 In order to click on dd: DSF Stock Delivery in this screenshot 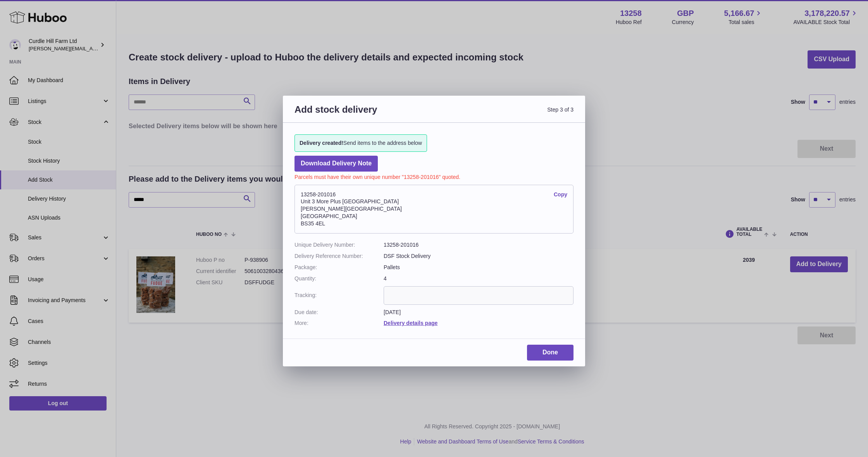, I will do `click(478, 256)`.